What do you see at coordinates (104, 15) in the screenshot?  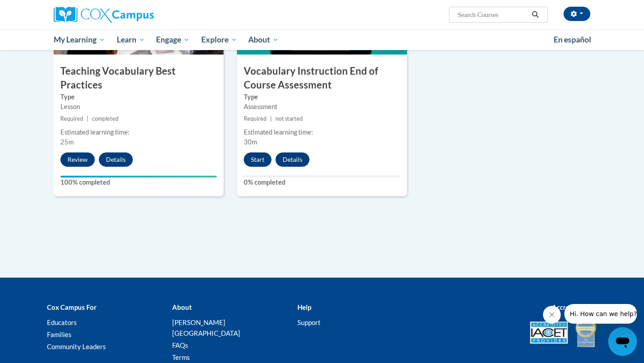 I see `img: Cox Campus` at bounding box center [104, 15].